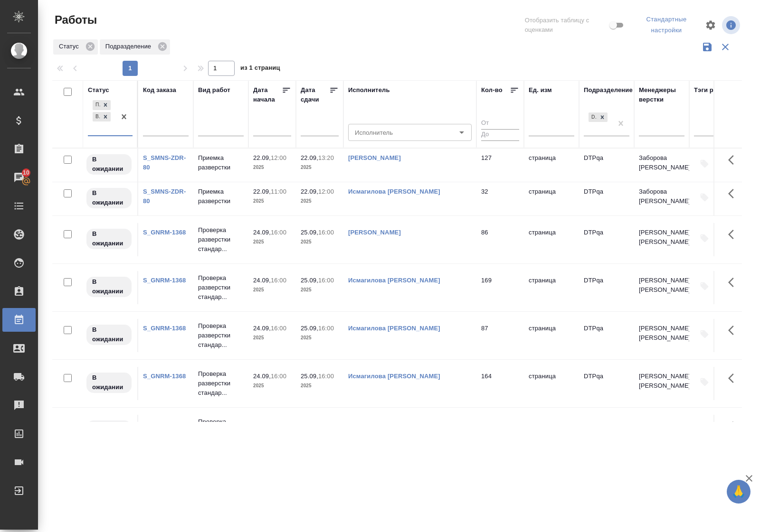 This screenshot has width=760, height=532. Describe the element at coordinates (500, 288) in the screenshot. I see `td: 169` at that location.